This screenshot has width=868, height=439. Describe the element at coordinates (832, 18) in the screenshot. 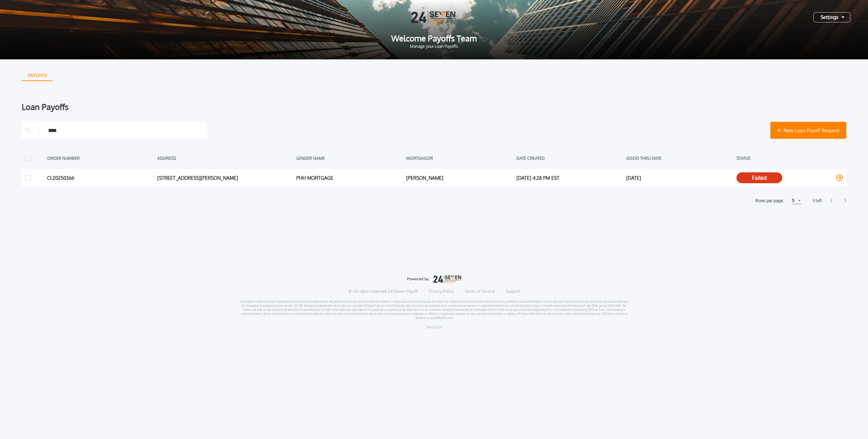

I see `button: Settings` at that location.